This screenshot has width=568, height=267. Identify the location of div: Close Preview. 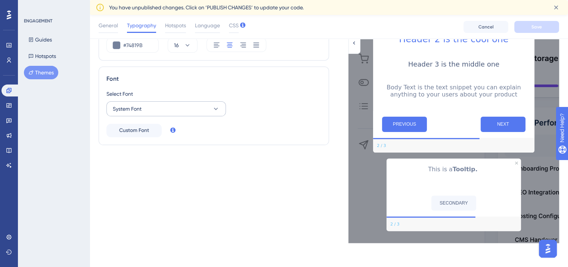
(516, 163).